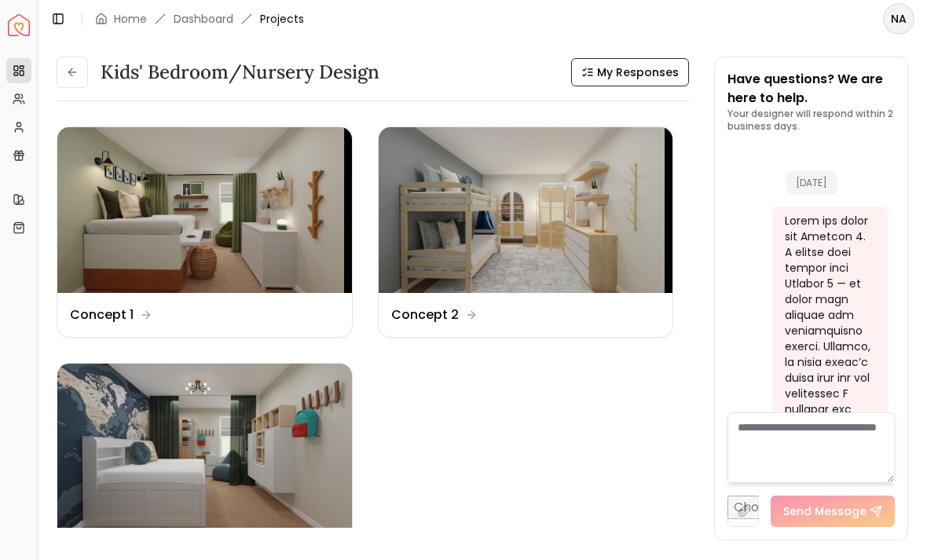  I want to click on nav: breadcrumb, so click(199, 19).